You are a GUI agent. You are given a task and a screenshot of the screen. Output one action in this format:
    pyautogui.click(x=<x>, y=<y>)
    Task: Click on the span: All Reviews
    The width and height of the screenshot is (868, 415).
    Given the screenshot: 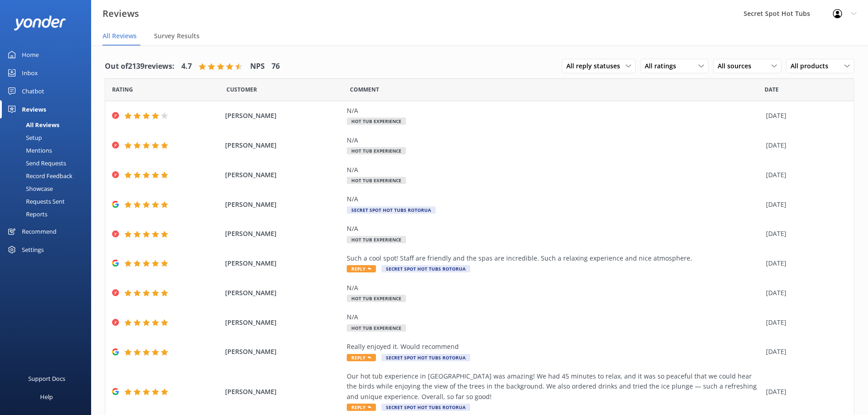 What is the action you would take?
    pyautogui.click(x=119, y=36)
    